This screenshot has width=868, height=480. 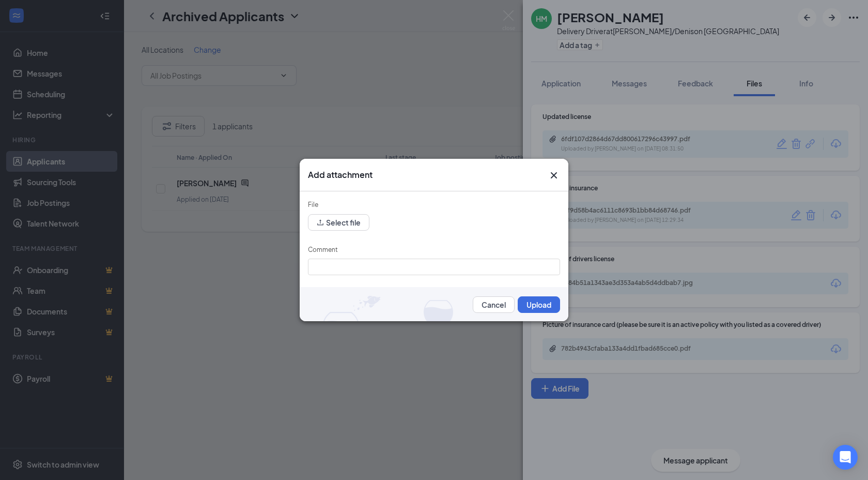 What do you see at coordinates (339, 222) in the screenshot?
I see `button: upload Select file` at bounding box center [339, 222].